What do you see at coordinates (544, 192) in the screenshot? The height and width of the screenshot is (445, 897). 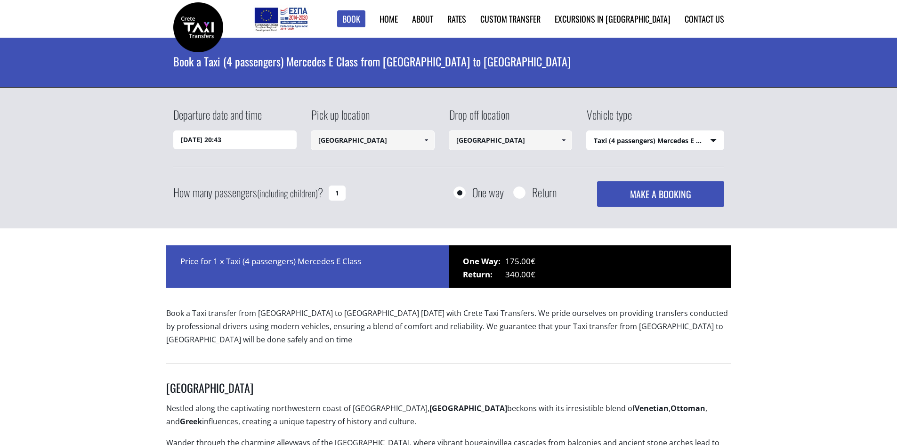 I see `label: Return` at bounding box center [544, 192].